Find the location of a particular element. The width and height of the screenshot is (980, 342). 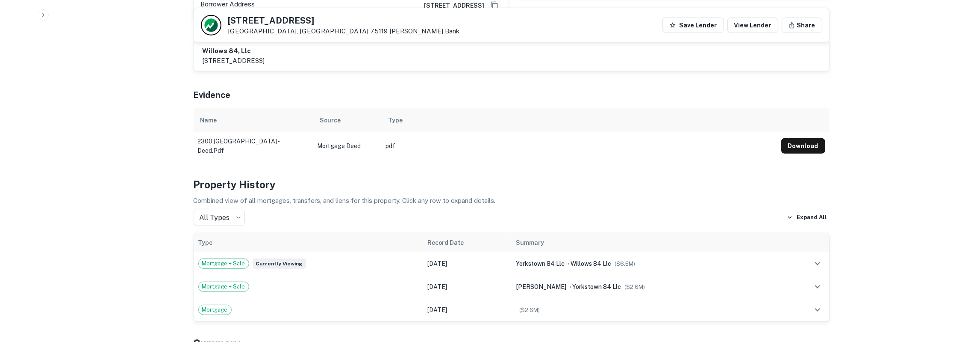

button: Expand All is located at coordinates (807, 218).